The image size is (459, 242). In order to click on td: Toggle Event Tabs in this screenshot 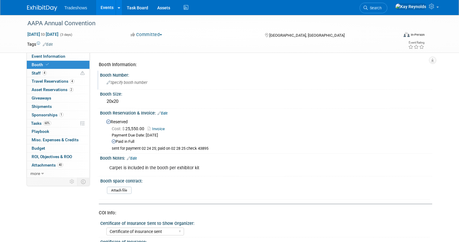, I will do `click(83, 182)`.